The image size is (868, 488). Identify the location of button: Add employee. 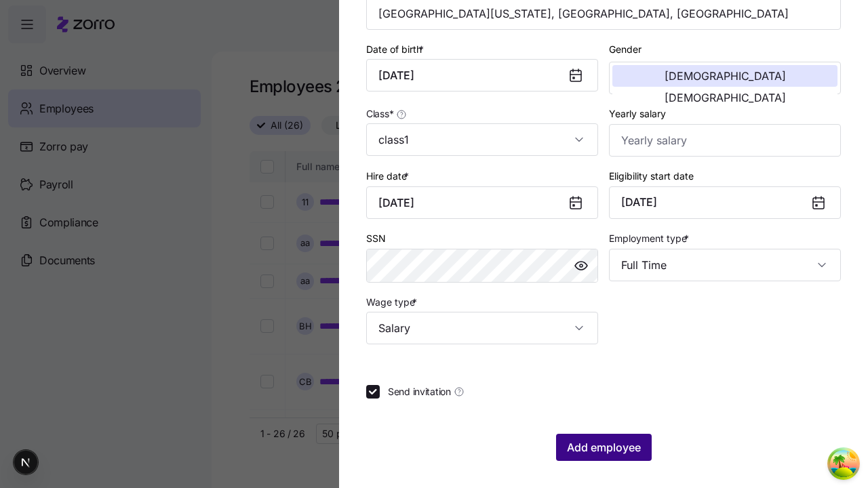
(603, 447).